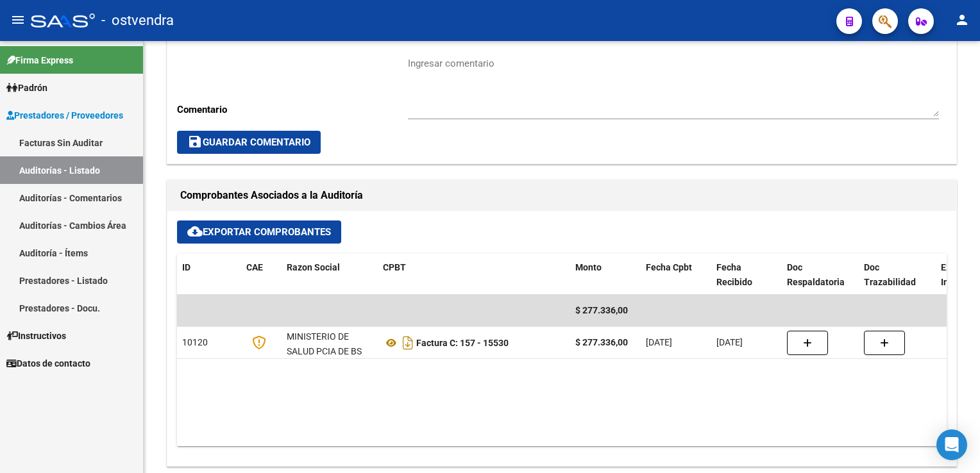  I want to click on span: 10120, so click(195, 343).